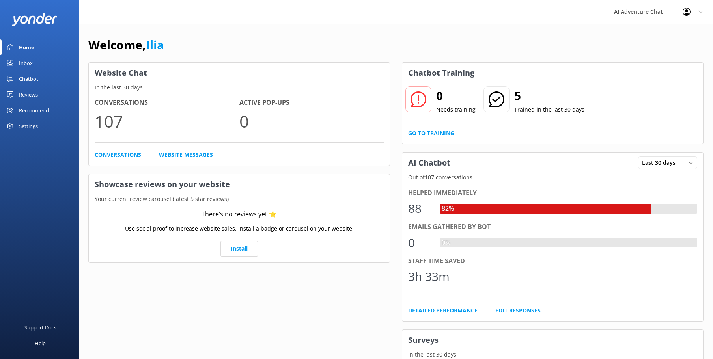 Image resolution: width=713 pixels, height=359 pixels. Describe the element at coordinates (549, 110) in the screenshot. I see `p: Trained in the last 30 days` at that location.